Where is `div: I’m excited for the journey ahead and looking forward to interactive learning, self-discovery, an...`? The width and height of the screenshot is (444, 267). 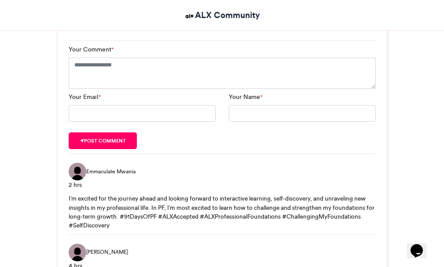 div: I’m excited for the journey ahead and looking forward to interactive learning, self-discovery, an... is located at coordinates (222, 212).